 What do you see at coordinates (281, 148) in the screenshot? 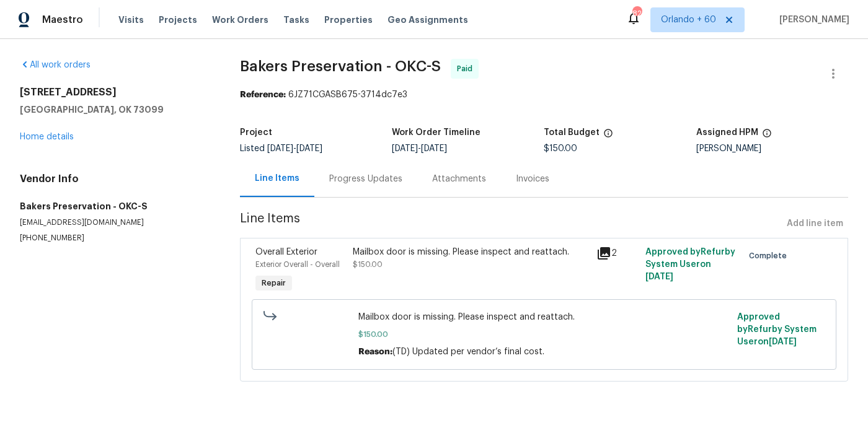
I see `span: Listed` at bounding box center [281, 148].